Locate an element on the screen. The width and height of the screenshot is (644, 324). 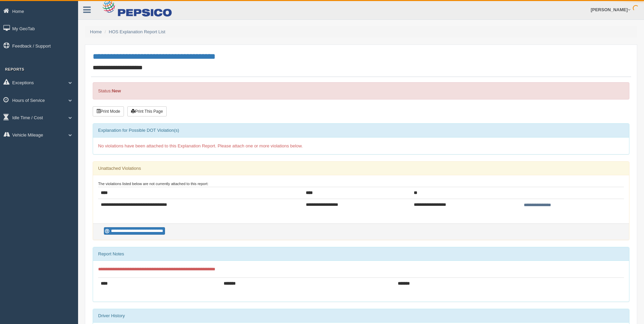
button: Print This Page is located at coordinates (147, 112).